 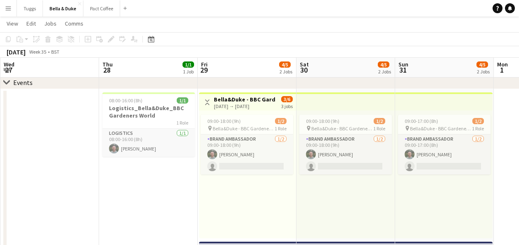 What do you see at coordinates (287, 99) in the screenshot?
I see `span: 3/6` at bounding box center [287, 99].